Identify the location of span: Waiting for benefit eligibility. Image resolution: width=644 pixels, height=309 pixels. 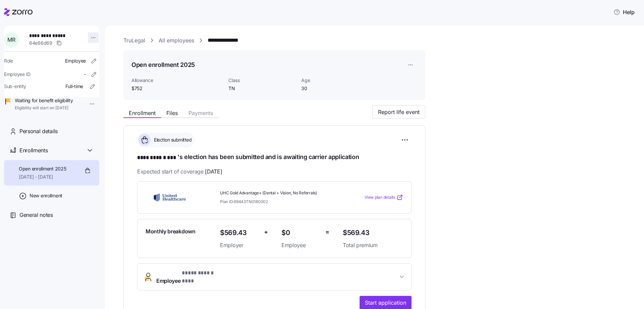
(43, 100).